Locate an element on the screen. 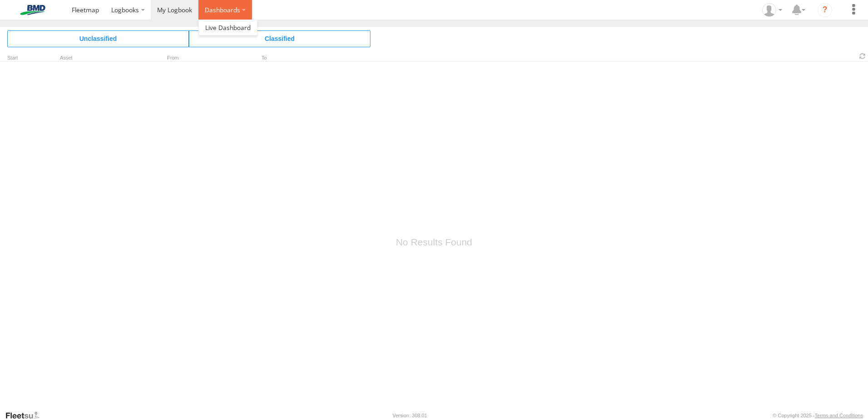 The height and width of the screenshot is (420, 868). span: Refresh is located at coordinates (862, 56).